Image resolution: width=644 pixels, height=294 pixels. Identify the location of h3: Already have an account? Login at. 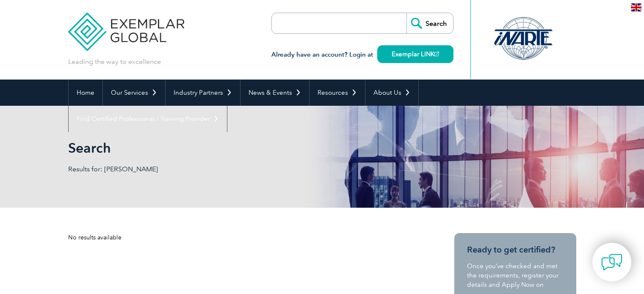
(362, 55).